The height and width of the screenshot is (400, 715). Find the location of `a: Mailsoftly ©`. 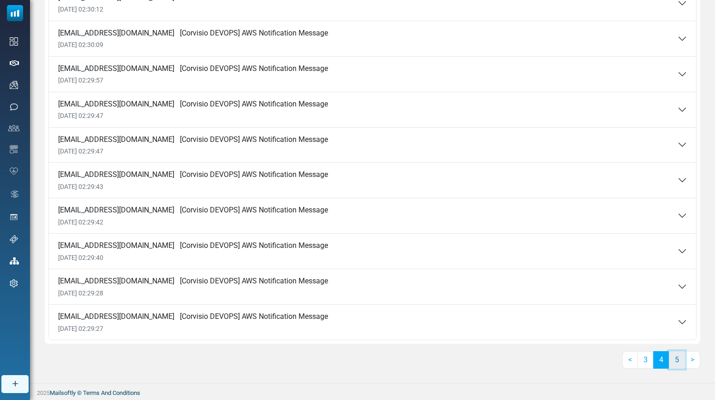

a: Mailsoftly © is located at coordinates (65, 393).